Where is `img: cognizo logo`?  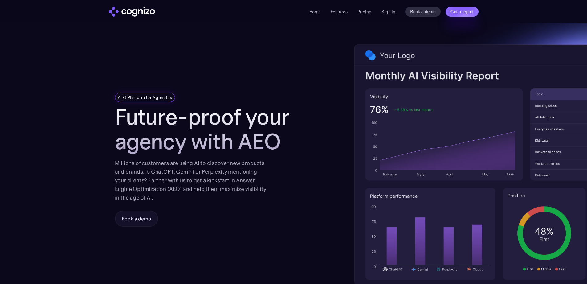 img: cognizo logo is located at coordinates (132, 12).